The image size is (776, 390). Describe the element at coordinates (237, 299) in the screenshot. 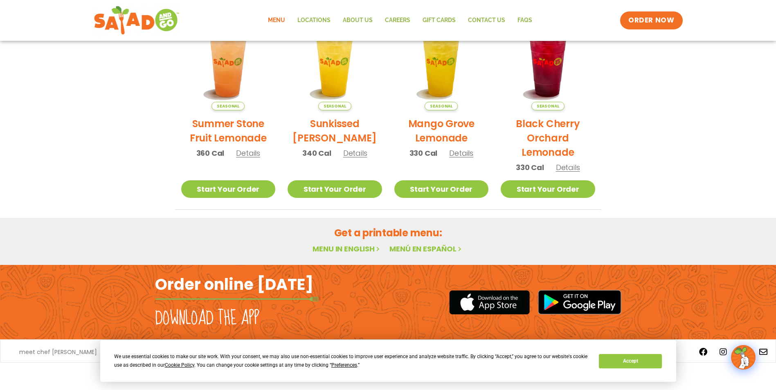

I see `img: fork` at that location.